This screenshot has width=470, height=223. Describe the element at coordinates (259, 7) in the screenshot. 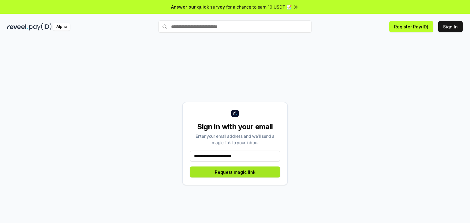

I see `span: for a chance to earn 10 USDT 📝` at that location.